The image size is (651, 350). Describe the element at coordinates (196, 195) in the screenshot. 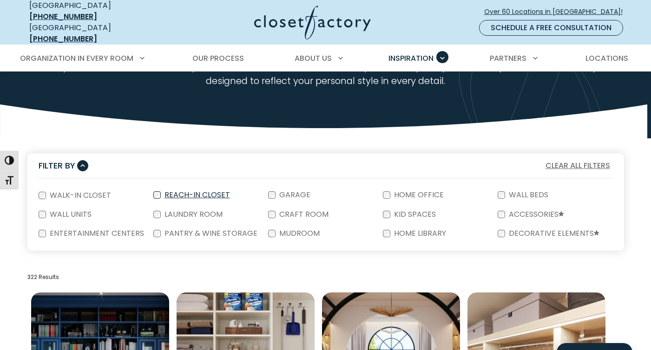

I see `label: Reach-In Closet` at that location.